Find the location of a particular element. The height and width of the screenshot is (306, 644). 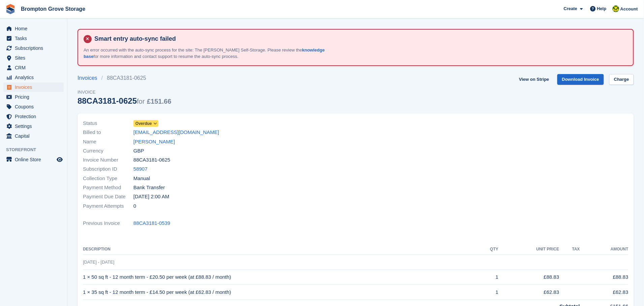

span: Subscriptions is located at coordinates (35, 48).